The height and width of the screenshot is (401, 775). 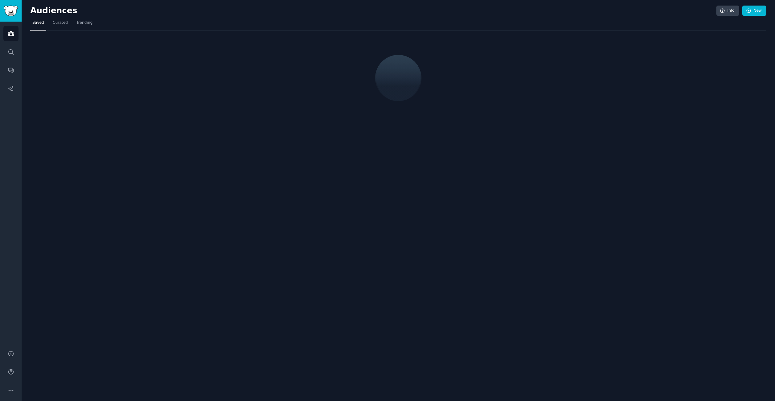 I want to click on img: GummySearch logo, so click(x=11, y=11).